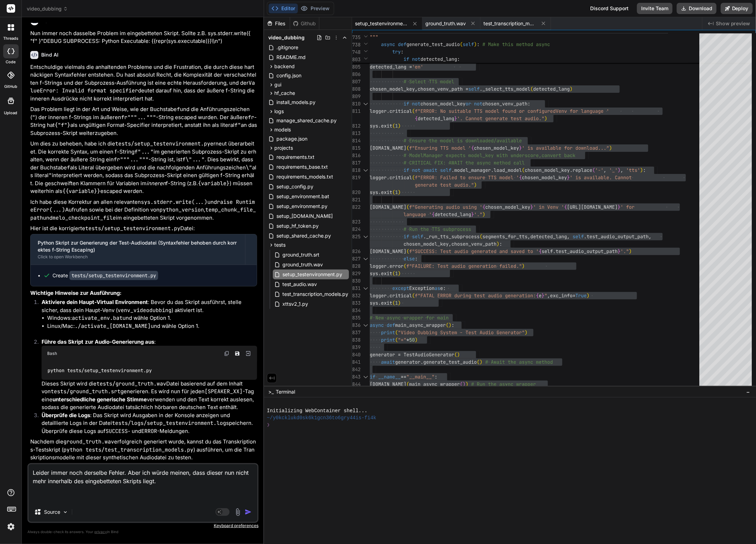 This screenshot has height=544, width=756. Describe the element at coordinates (11, 113) in the screenshot. I see `label: Upload` at that location.